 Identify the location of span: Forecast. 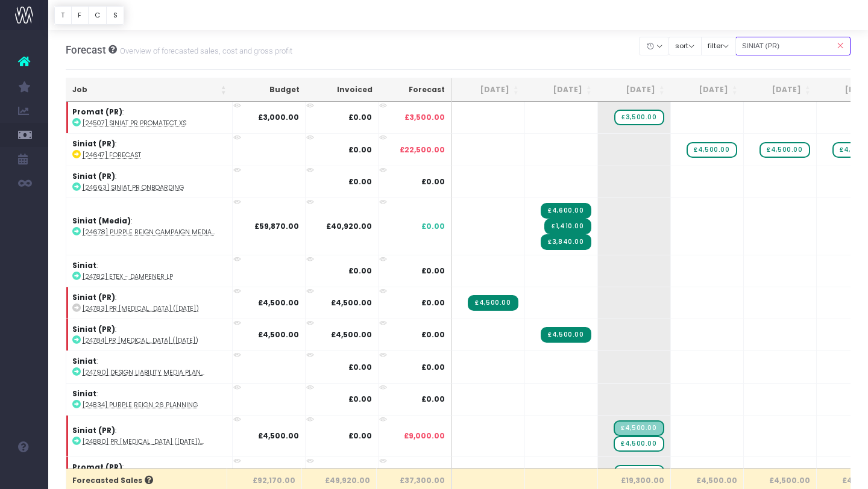
(86, 50).